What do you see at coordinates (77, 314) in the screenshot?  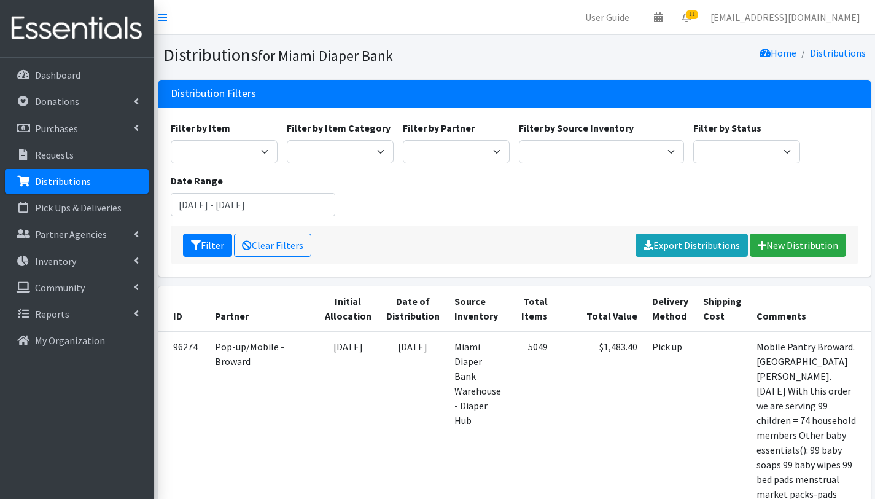 I see `a: Reports` at bounding box center [77, 314].